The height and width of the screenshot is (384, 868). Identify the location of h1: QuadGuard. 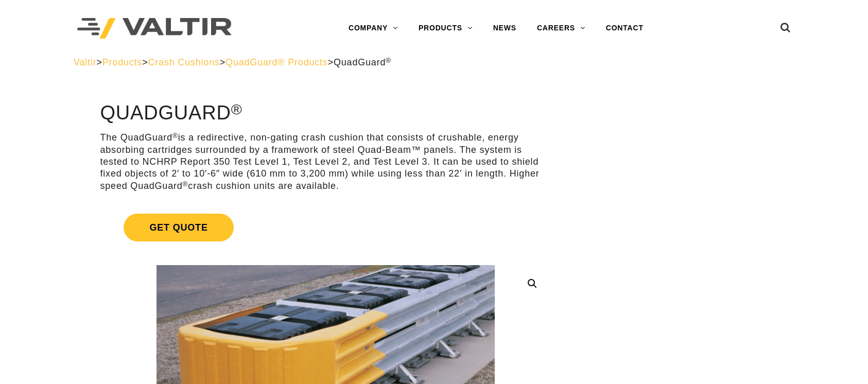
(325, 114).